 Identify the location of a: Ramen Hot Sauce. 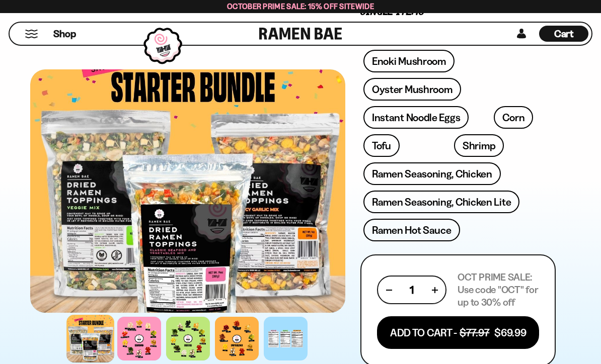
(412, 230).